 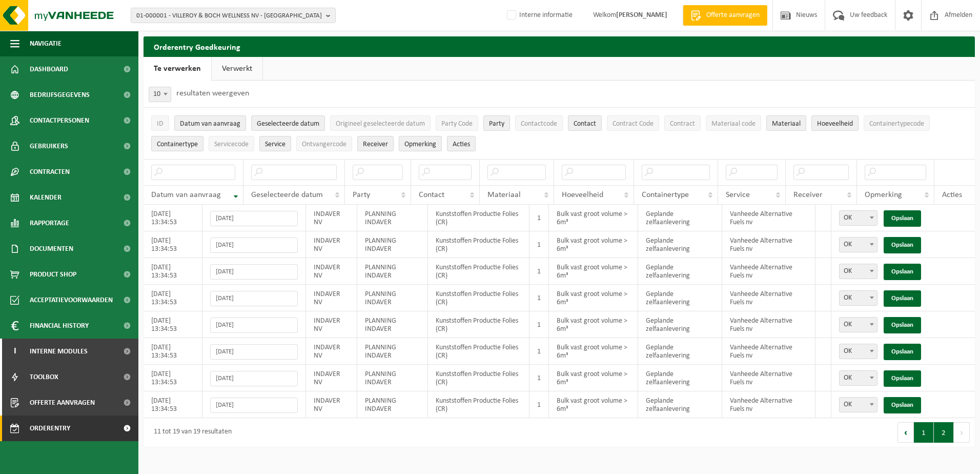 I want to click on span: Navigatie, so click(x=46, y=43).